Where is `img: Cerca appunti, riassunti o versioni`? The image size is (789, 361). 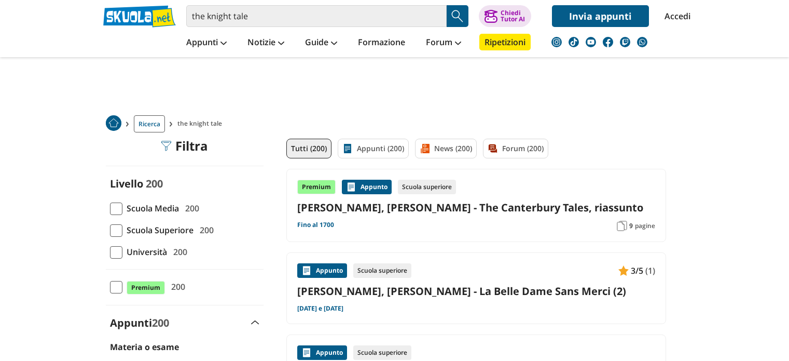 img: Cerca appunti, riassunti o versioni is located at coordinates (458, 16).